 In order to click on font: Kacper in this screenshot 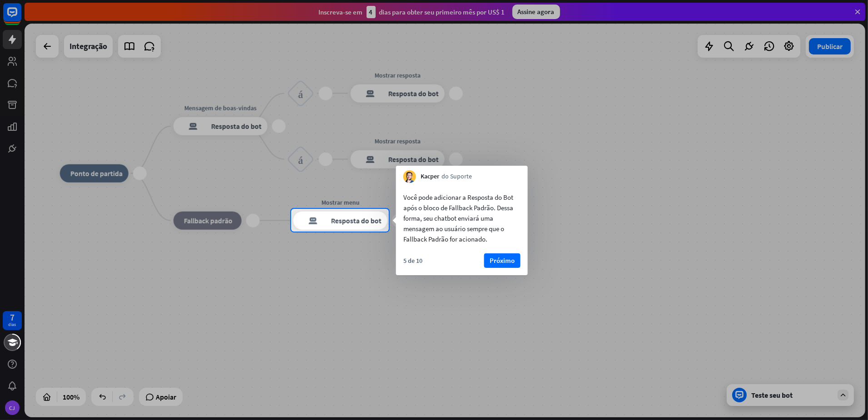, I will do `click(429, 176)`.